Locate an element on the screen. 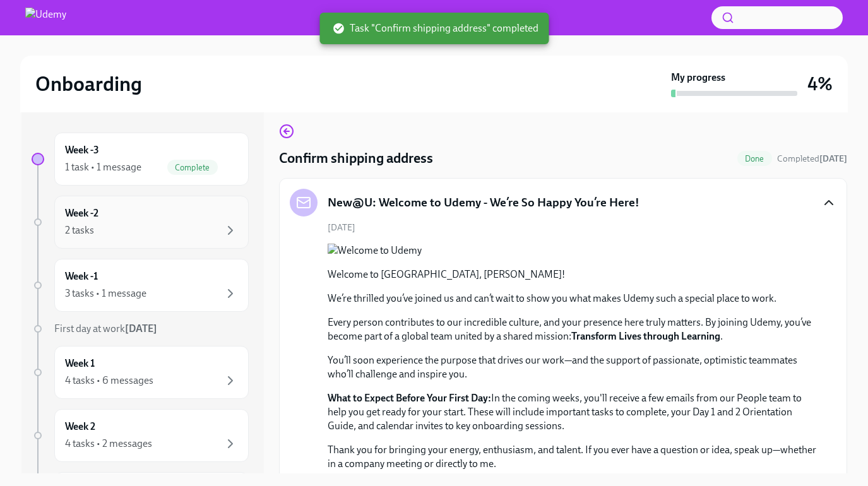  h6: Week -3 is located at coordinates (82, 150).